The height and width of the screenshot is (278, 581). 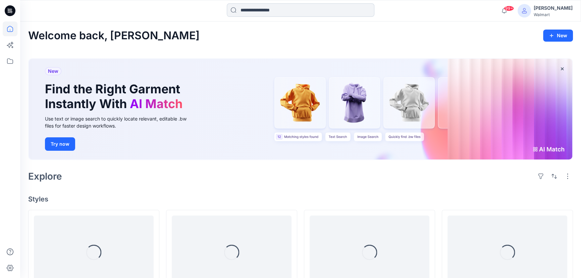 I want to click on button: New, so click(x=558, y=36).